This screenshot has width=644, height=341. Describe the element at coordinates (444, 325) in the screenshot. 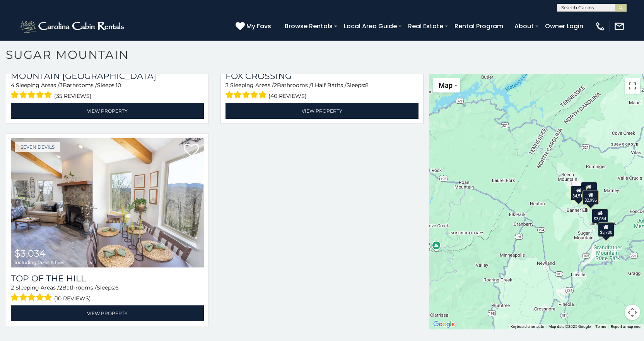

I see `img: Google` at that location.